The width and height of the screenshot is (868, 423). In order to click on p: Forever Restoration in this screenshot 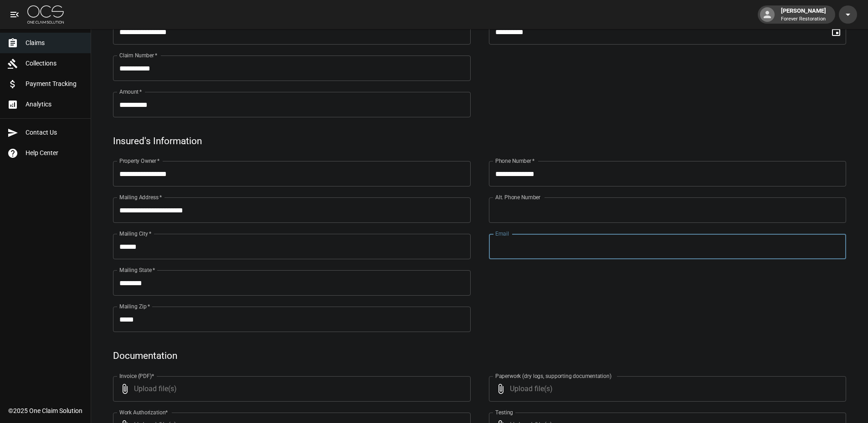, I will do `click(803, 19)`.